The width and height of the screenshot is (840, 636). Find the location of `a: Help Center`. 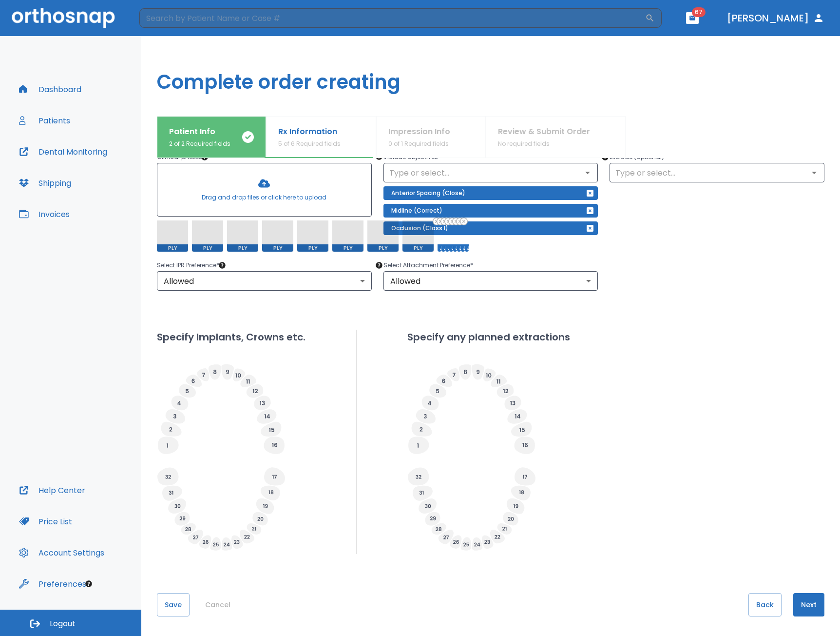

a: Help Center is located at coordinates (52, 490).